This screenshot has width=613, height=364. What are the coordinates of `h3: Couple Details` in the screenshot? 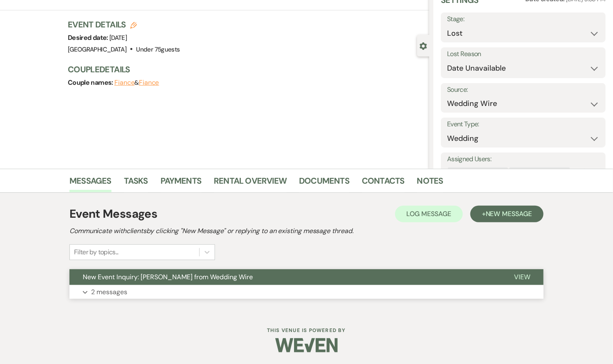 It's located at (244, 70).